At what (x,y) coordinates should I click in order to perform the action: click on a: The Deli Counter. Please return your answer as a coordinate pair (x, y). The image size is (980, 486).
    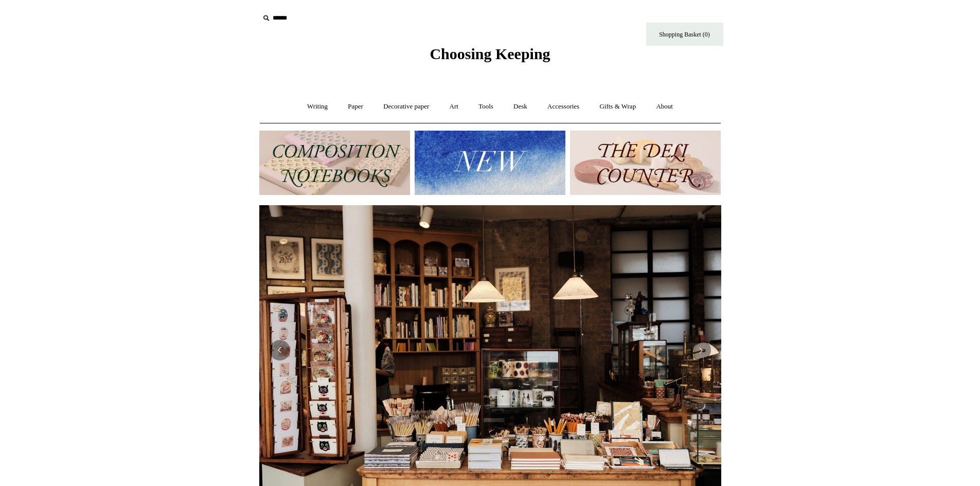
    Looking at the image, I should click on (645, 162).